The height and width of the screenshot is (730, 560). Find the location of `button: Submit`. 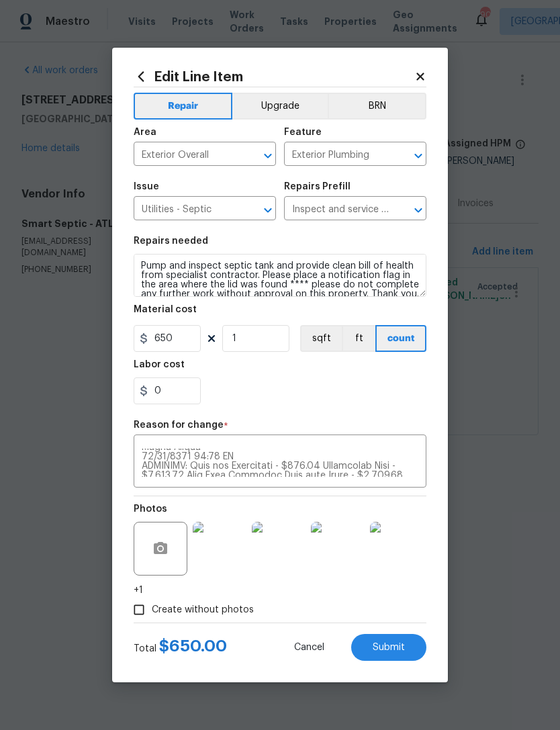

button: Submit is located at coordinates (388, 648).